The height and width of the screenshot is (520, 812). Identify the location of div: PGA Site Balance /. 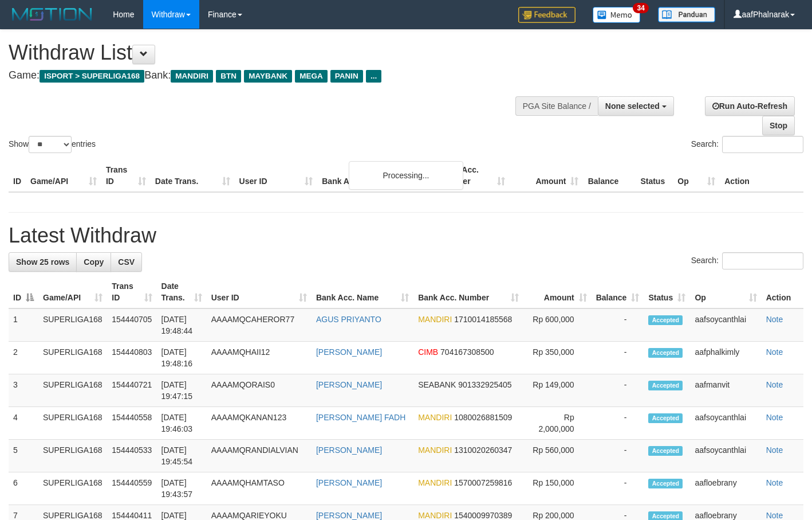
(556, 106).